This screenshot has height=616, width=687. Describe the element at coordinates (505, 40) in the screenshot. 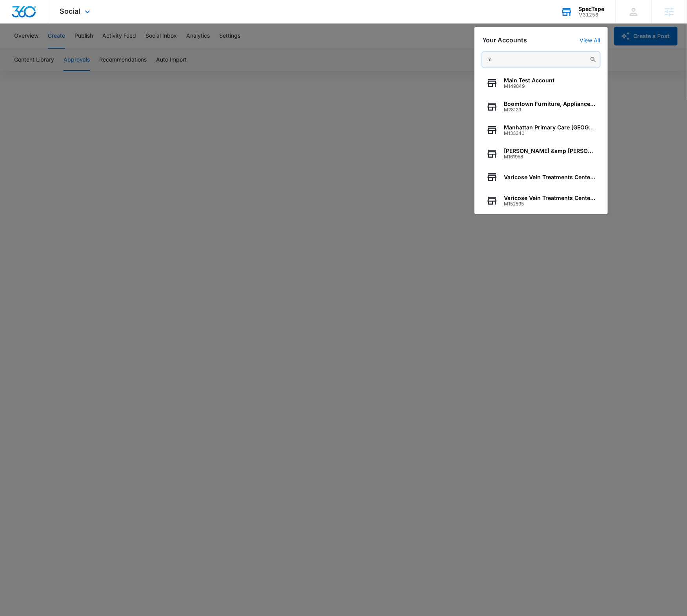

I see `h2: Your Accounts` at that location.